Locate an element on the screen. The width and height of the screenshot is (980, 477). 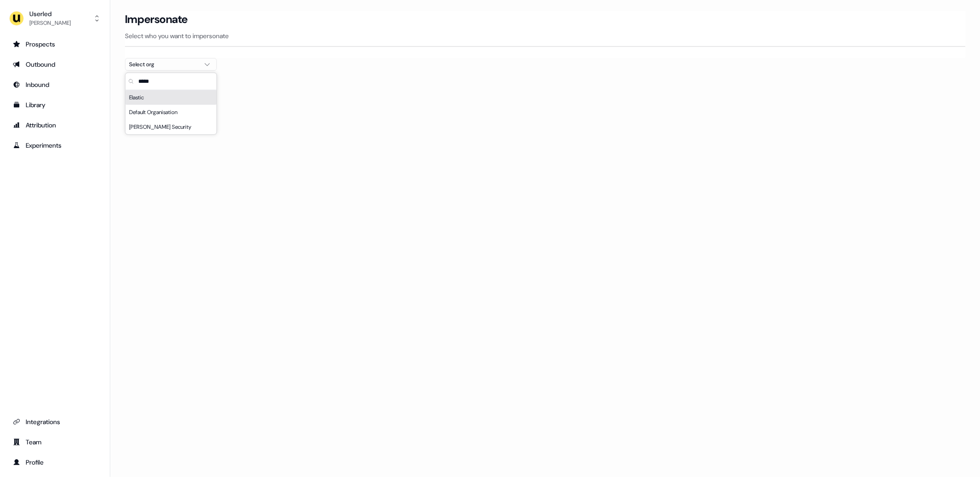
h3: Impersonate is located at coordinates (156, 19).